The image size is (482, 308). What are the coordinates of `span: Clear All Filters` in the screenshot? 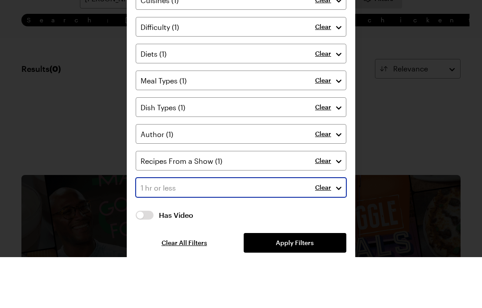 It's located at (184, 294).